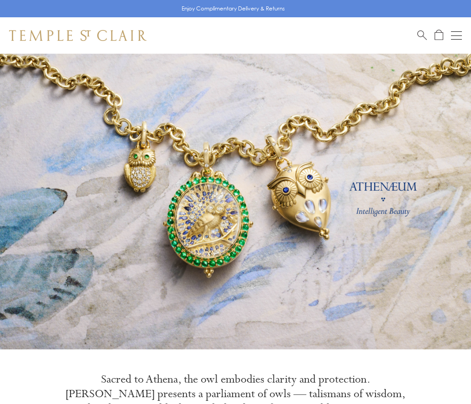 This screenshot has height=404, width=471. I want to click on button: Open navigation, so click(457, 36).